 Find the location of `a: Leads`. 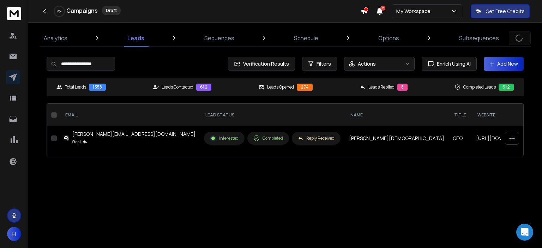

a: Leads is located at coordinates (136, 38).